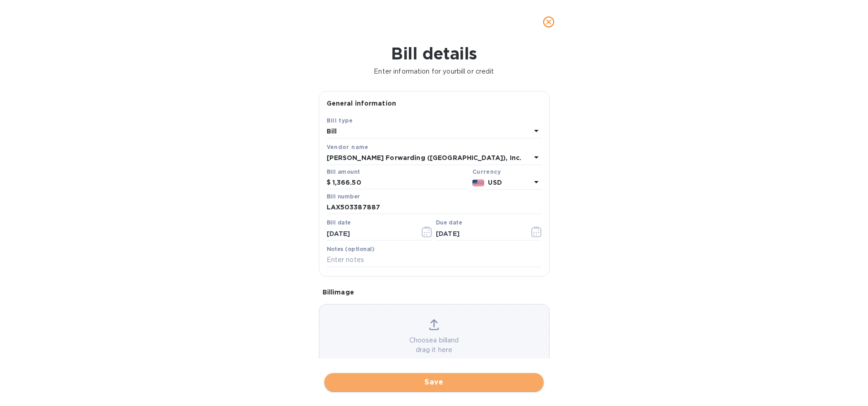  What do you see at coordinates (434, 71) in the screenshot?
I see `p: Enter information for your bill or credit` at bounding box center [434, 71].